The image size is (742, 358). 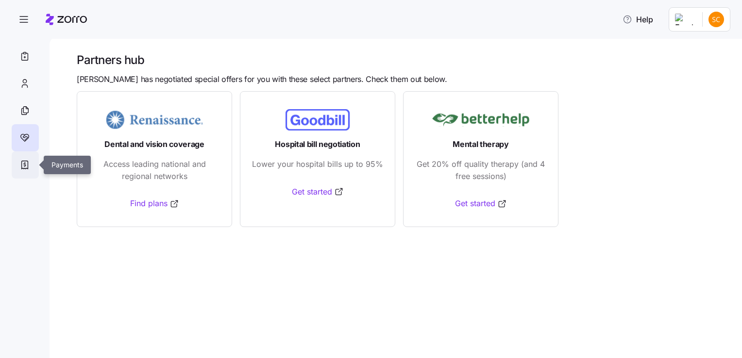 I want to click on h1: Partners hub, so click(x=402, y=60).